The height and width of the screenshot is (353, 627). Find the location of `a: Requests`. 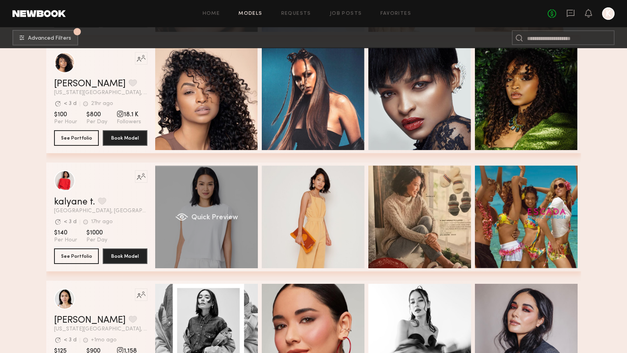

a: Requests is located at coordinates (296, 14).